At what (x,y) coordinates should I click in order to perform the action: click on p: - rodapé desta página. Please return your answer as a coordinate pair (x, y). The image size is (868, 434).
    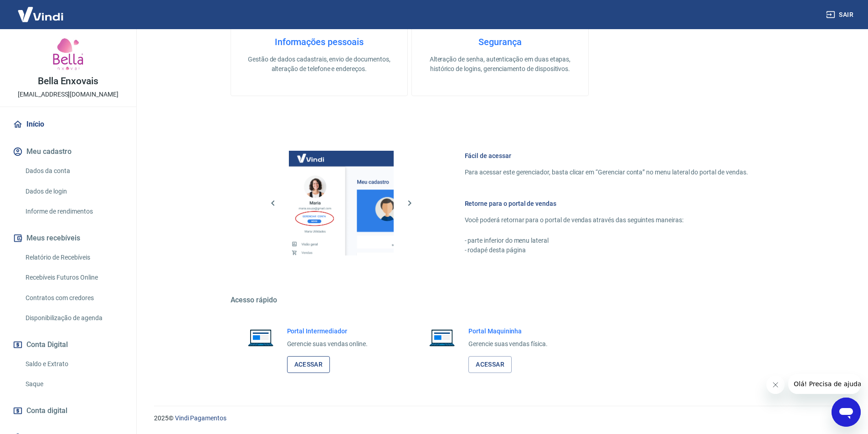
    Looking at the image, I should click on (607, 251).